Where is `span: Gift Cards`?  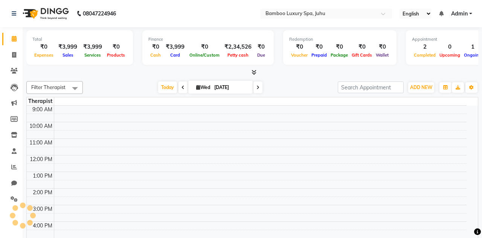
span: Gift Cards is located at coordinates (362, 55).